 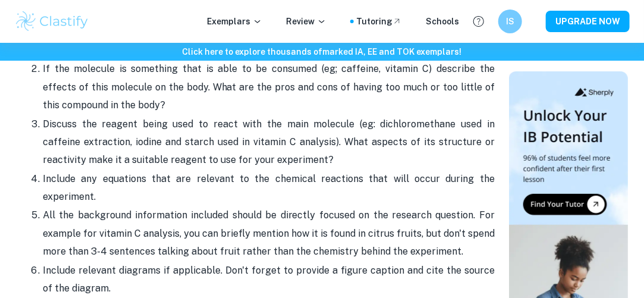 I want to click on a: Schools, so click(x=443, y=21).